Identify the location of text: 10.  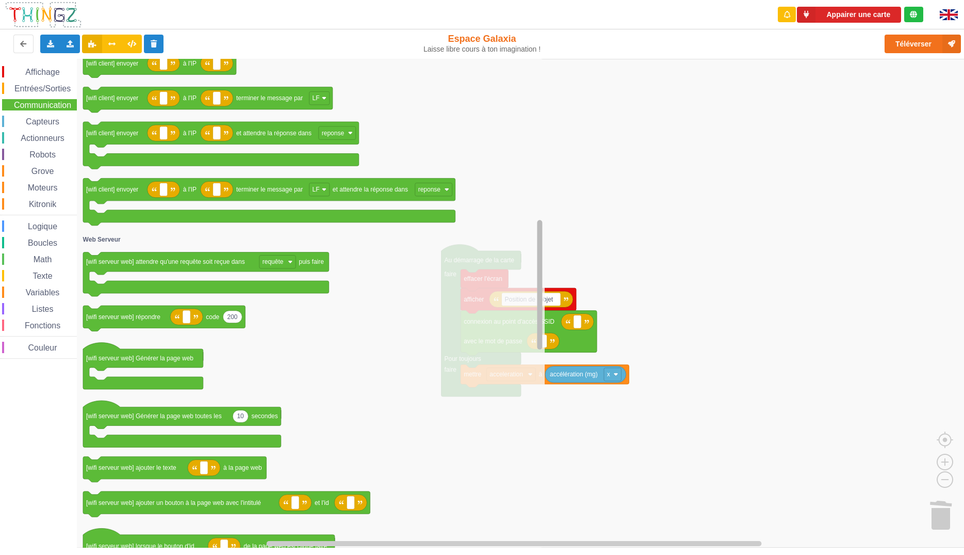
(241, 416).